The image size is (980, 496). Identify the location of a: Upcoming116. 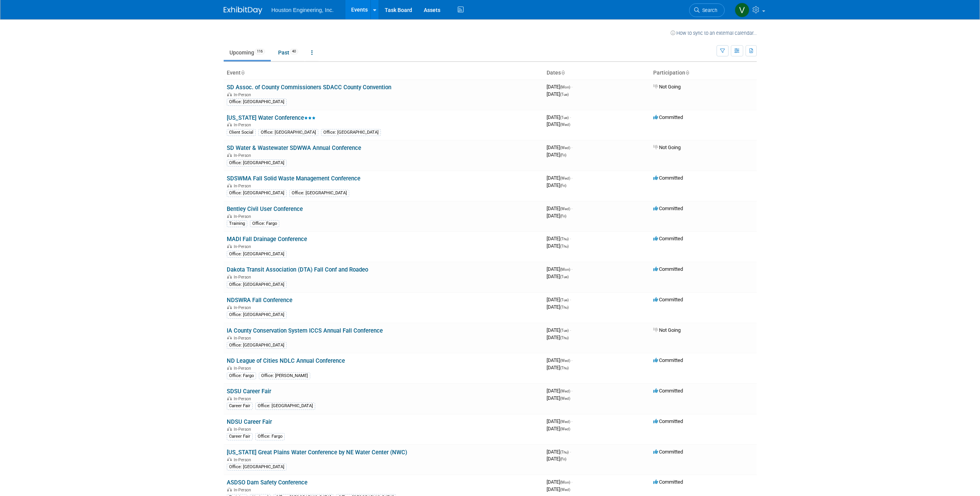
(247, 52).